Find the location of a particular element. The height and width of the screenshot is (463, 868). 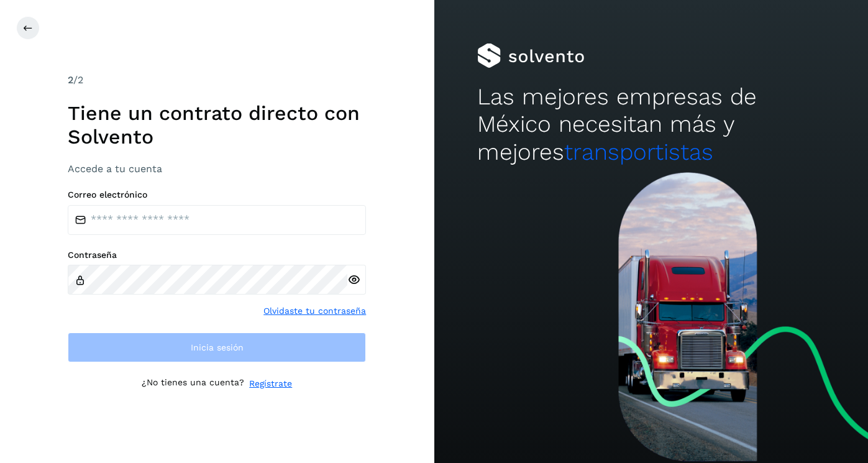

span: 2 is located at coordinates (70, 80).